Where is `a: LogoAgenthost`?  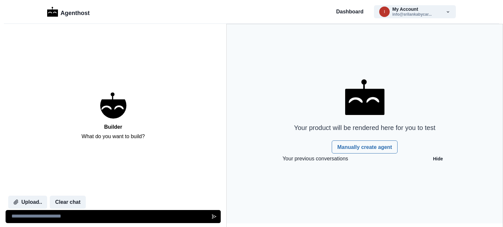
a: LogoAgenthost is located at coordinates (68, 12).